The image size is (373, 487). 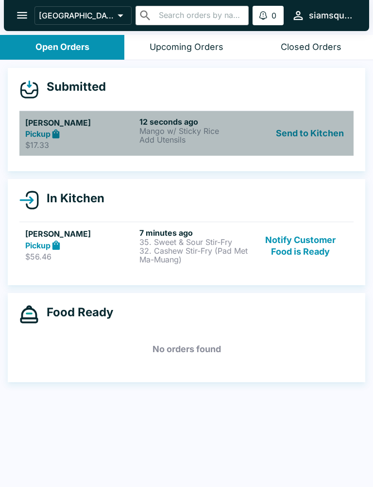 I want to click on p: 32. Cashew Stir-Fry (Pad Met Ma-Muang), so click(x=194, y=255).